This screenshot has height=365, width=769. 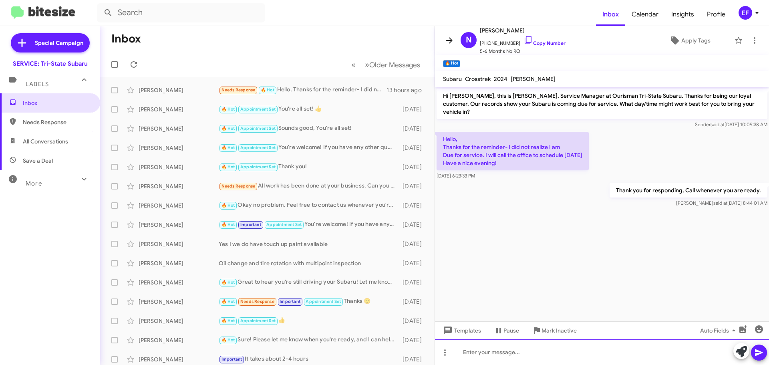 I want to click on span: Auto Fields, so click(x=719, y=330).